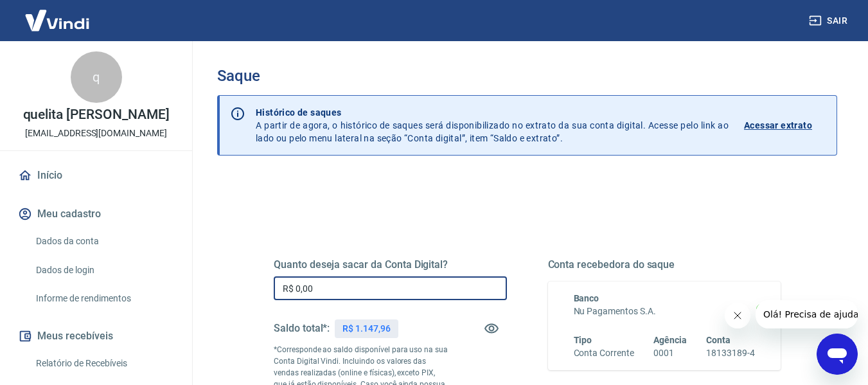 The height and width of the screenshot is (385, 868). Describe the element at coordinates (103, 270) in the screenshot. I see `a: Dados de login` at that location.